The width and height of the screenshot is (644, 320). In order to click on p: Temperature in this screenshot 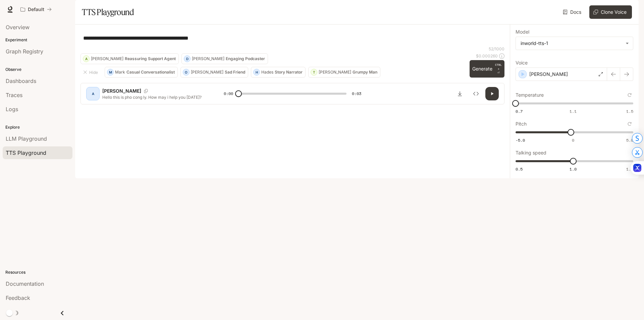, I will do `click(529, 95)`.